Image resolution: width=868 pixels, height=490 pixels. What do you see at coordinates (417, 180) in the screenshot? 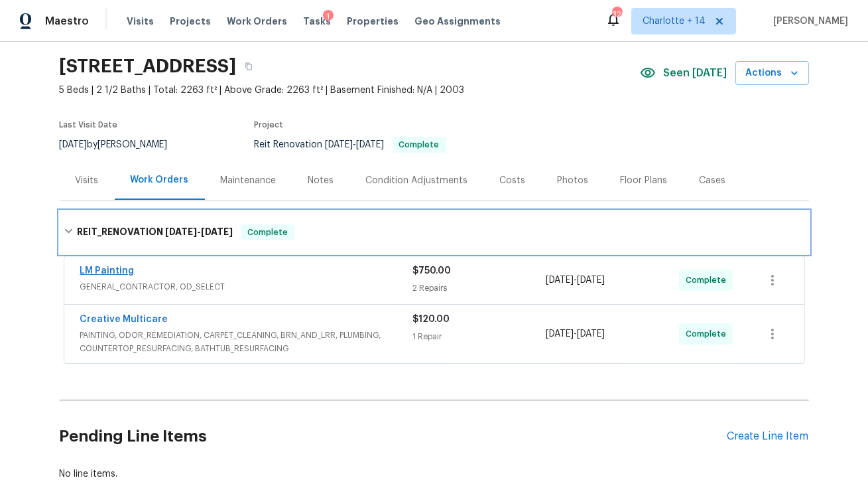
I see `div: Condition Adjustments` at bounding box center [417, 180].